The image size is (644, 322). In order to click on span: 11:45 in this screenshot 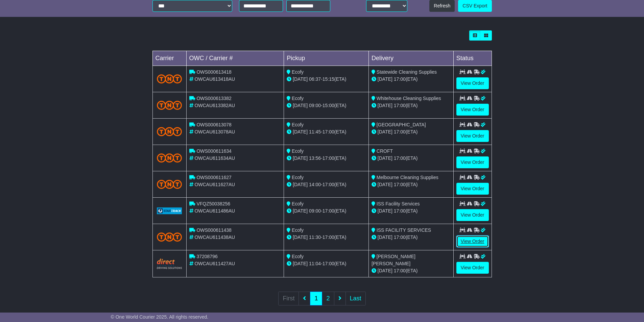, I will do `click(315, 132)`.